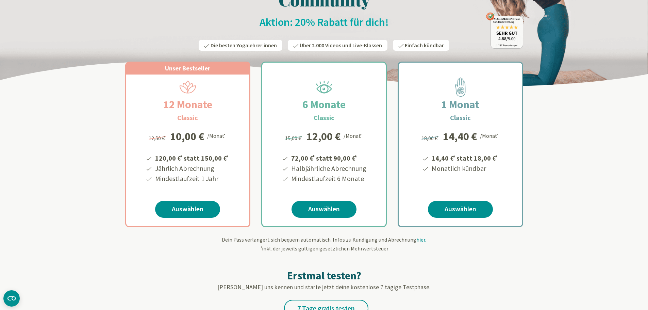 Image resolution: width=648 pixels, height=310 pixels. Describe the element at coordinates (324, 104) in the screenshot. I see `h2: 6 Monate` at that location.